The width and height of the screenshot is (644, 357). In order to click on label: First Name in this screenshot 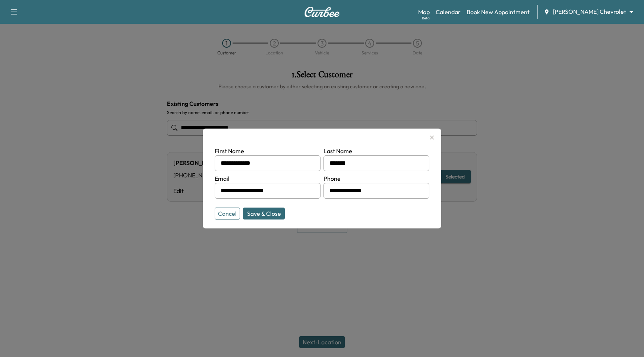, I will do `click(229, 151)`.